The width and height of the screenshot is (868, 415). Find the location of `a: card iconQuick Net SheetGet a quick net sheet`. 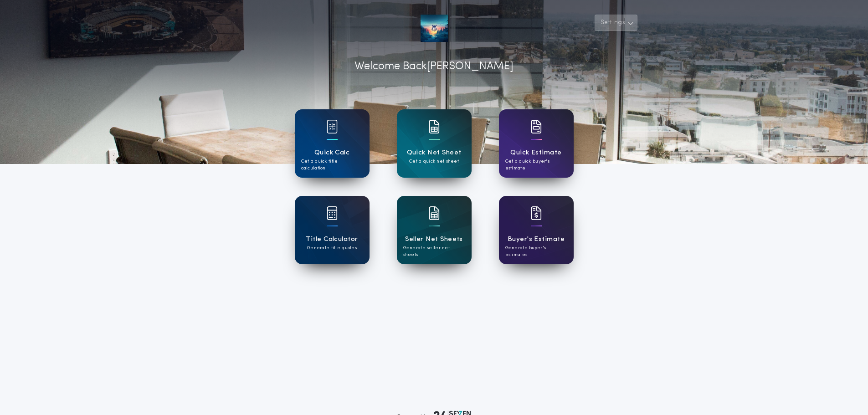

a: card iconQuick Net SheetGet a quick net sheet is located at coordinates (434, 143).